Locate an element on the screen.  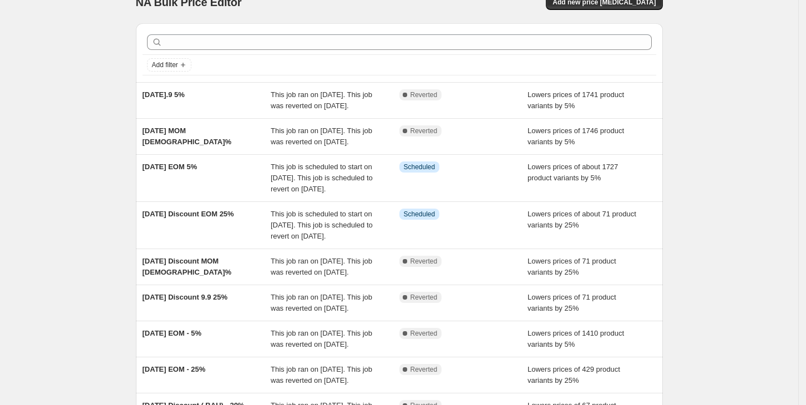
span: Lowers prices of 429 product variants by 25% is located at coordinates (574, 375).